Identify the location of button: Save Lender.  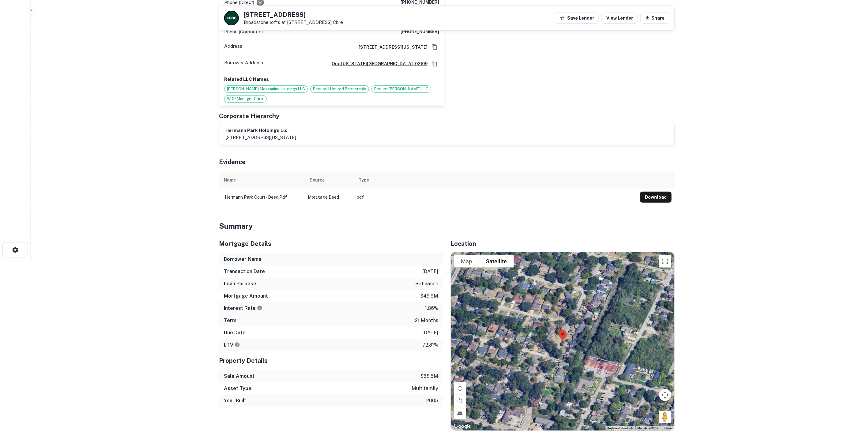
(577, 18).